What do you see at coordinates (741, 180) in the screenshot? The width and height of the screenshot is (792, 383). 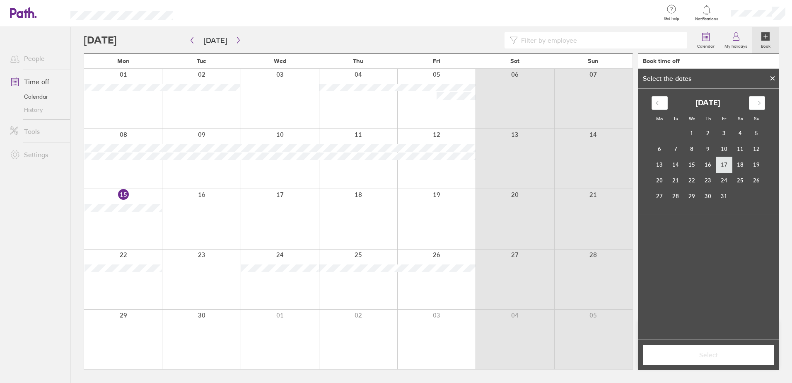 I see `td: Saturday, October 25, 2025` at bounding box center [741, 180].